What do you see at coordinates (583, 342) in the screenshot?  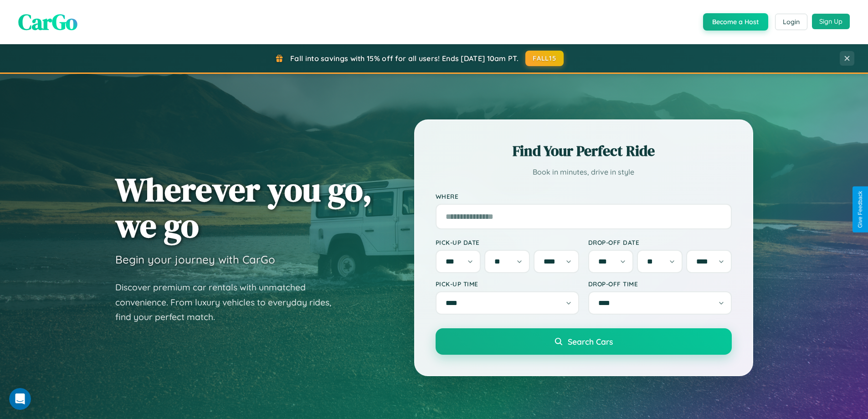 I see `button: Search Cars` at bounding box center [583, 342].